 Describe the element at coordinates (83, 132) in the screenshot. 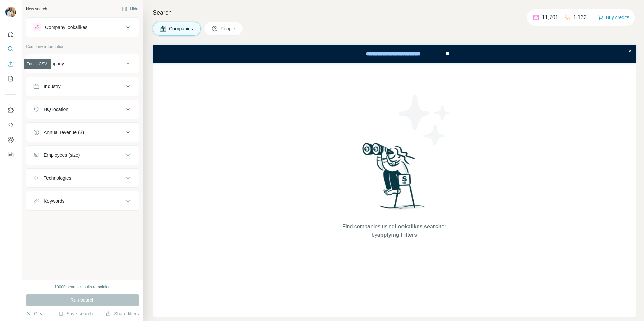

I see `button: Annual revenue ($)` at that location.